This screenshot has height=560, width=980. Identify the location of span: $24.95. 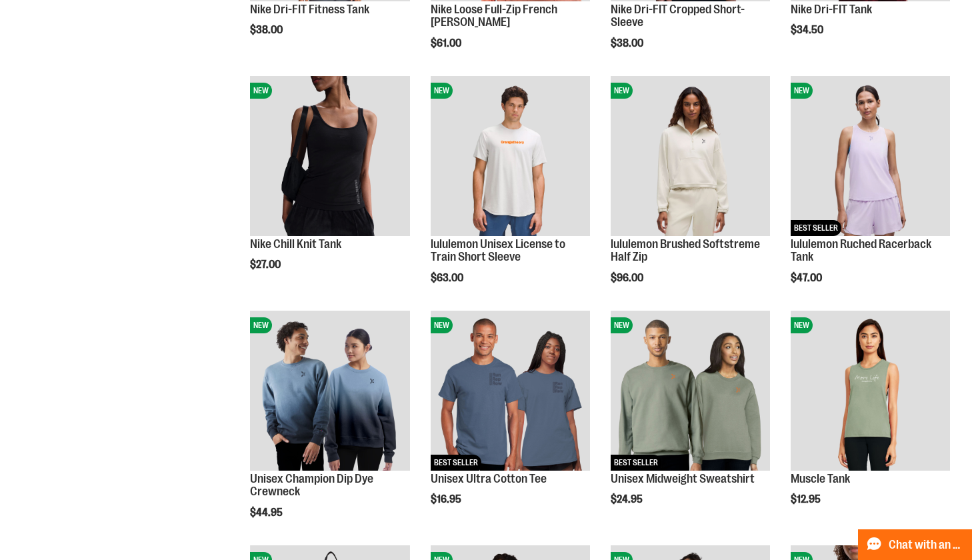
(627, 499).